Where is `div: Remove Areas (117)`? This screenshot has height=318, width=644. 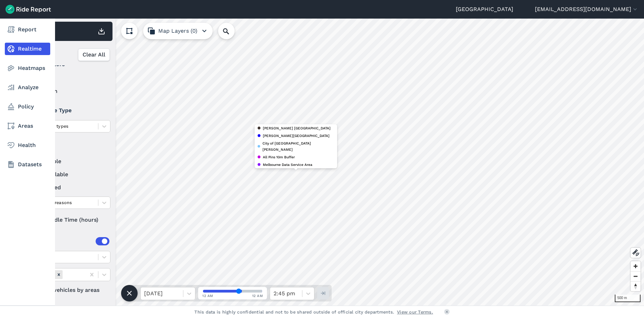
div: Remove Areas (117) is located at coordinates (59, 274).